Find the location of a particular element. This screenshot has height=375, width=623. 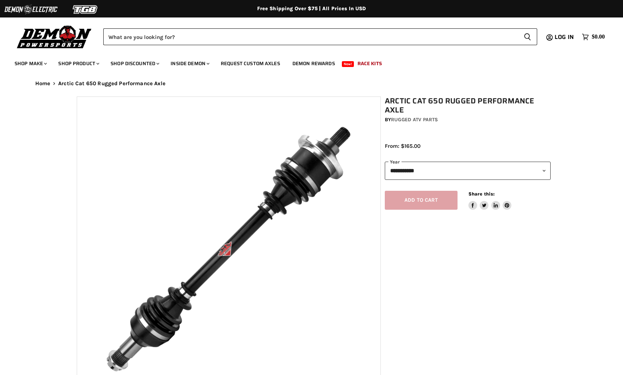

h1: Arctic Cat 650 Rugged Performance Axle is located at coordinates (468, 105).